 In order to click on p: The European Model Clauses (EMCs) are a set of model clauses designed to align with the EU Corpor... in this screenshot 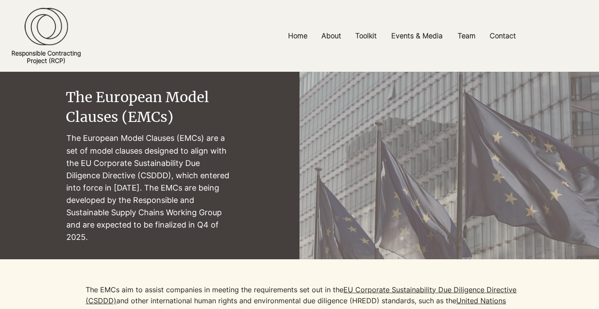, I will do `click(150, 187)`.